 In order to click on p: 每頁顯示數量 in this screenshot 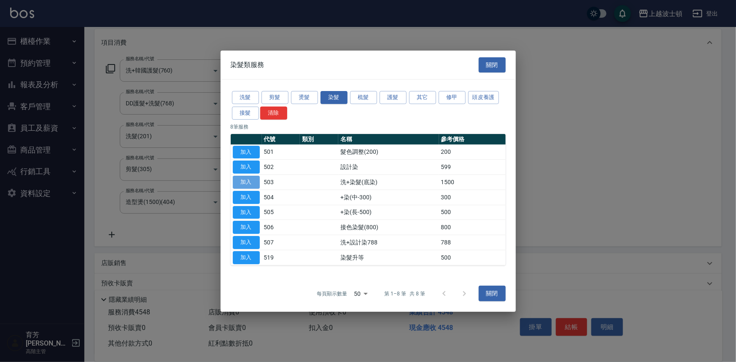, I will do `click(332, 294)`.